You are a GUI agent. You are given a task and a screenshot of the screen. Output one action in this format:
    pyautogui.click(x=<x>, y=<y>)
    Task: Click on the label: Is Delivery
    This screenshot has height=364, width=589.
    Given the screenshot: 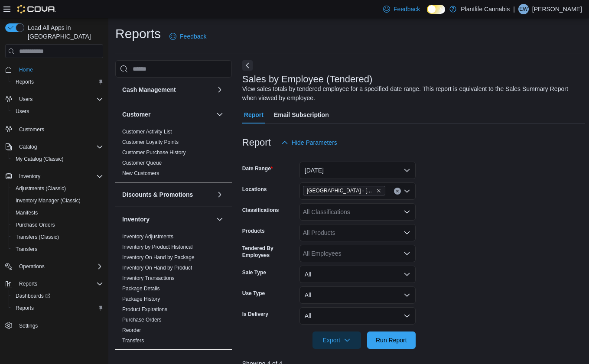 What is the action you would take?
    pyautogui.click(x=256, y=315)
    